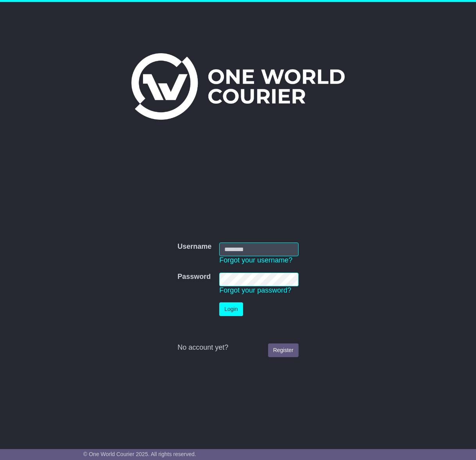 The width and height of the screenshot is (476, 460). Describe the element at coordinates (194, 247) in the screenshot. I see `label: Username` at that location.